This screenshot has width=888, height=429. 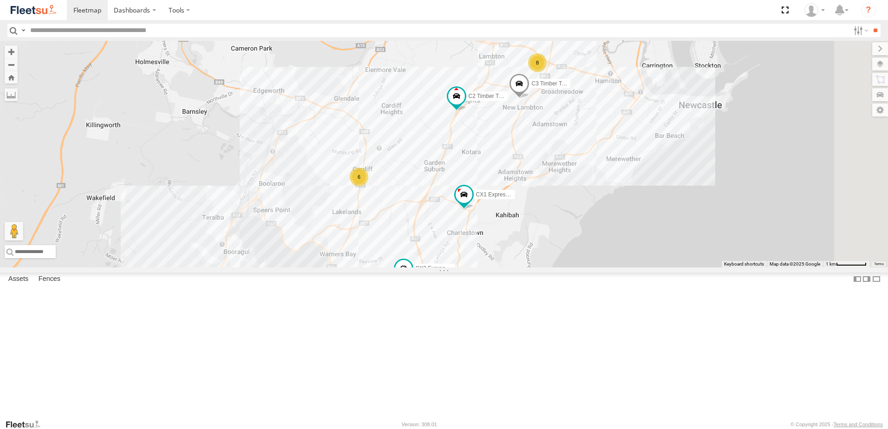 I want to click on button: Keyboard shortcuts, so click(x=744, y=264).